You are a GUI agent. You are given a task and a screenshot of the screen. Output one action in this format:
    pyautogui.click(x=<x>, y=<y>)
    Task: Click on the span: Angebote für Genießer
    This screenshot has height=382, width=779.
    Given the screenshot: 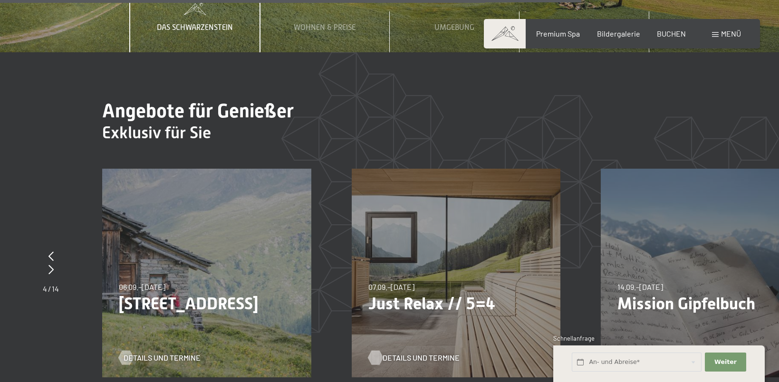 What is the action you would take?
    pyautogui.click(x=198, y=111)
    